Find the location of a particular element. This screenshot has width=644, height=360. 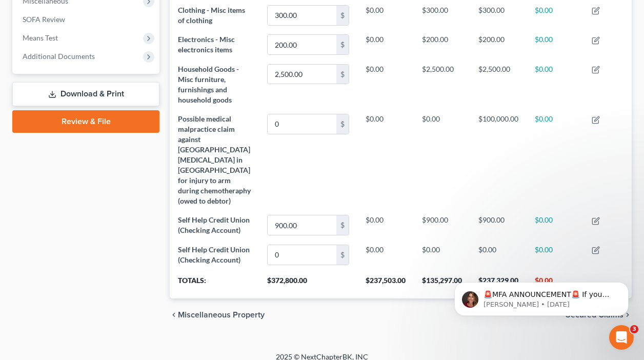

span: 3 is located at coordinates (635, 329).